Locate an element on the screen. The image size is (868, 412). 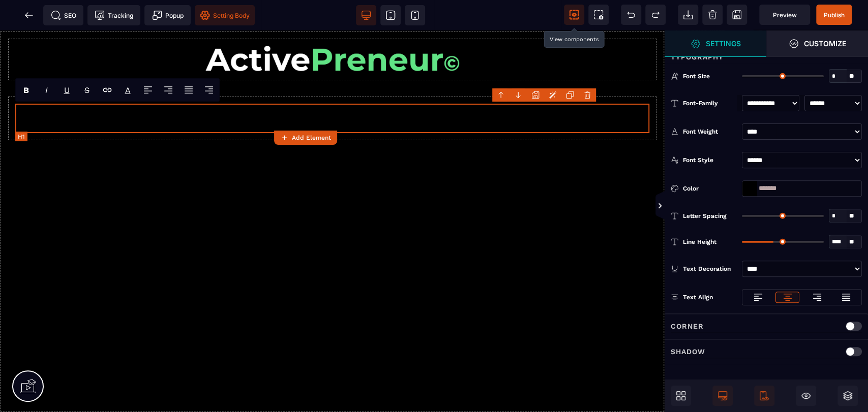
label: Font color is located at coordinates (128, 90).